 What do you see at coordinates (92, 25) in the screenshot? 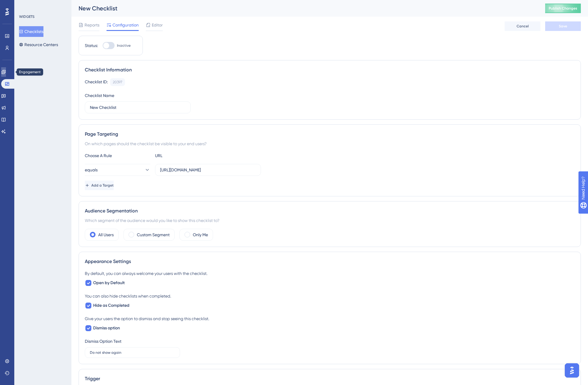
I see `span: Reports` at bounding box center [92, 25].